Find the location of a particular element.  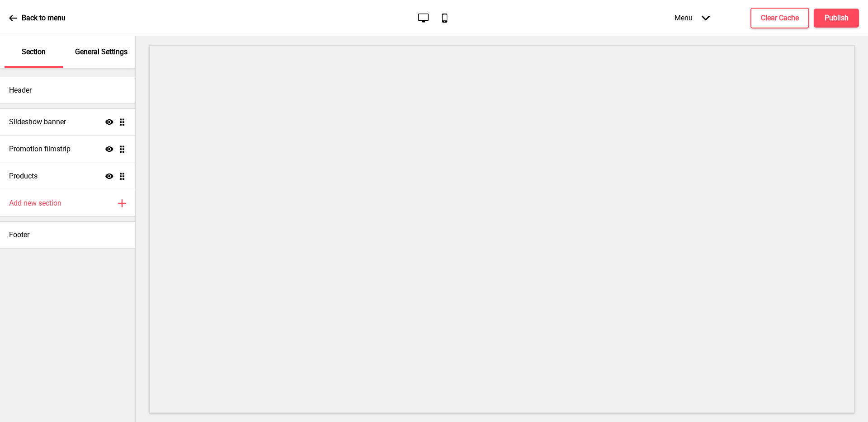

h4: Publish is located at coordinates (837, 18).